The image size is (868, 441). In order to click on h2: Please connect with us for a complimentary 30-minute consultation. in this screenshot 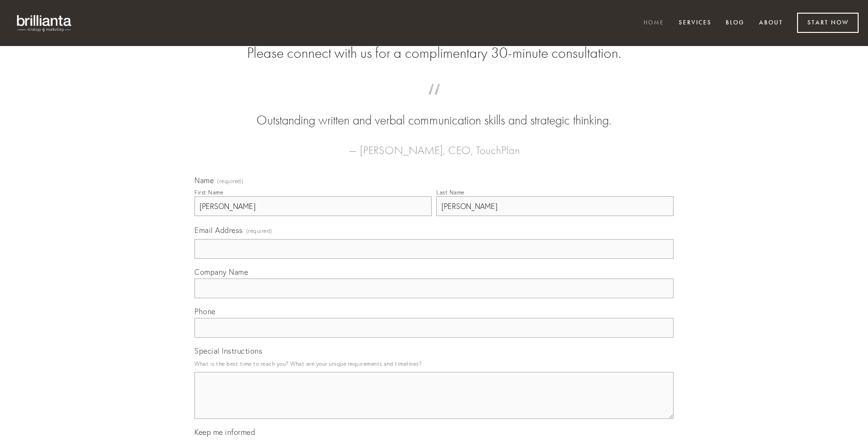, I will do `click(434, 53)`.